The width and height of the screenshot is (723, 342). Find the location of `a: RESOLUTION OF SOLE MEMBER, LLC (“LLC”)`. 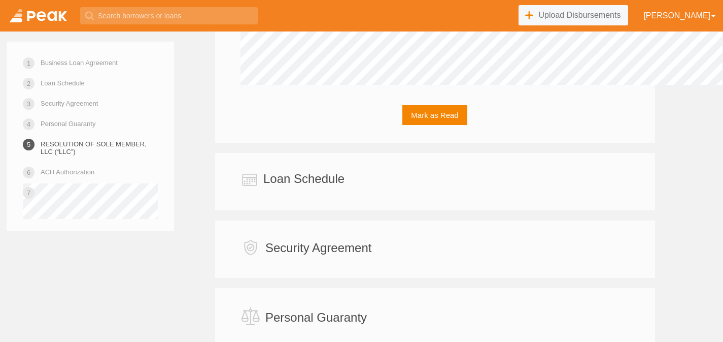

a: RESOLUTION OF SOLE MEMBER, LLC (“LLC”) is located at coordinates (99, 148).